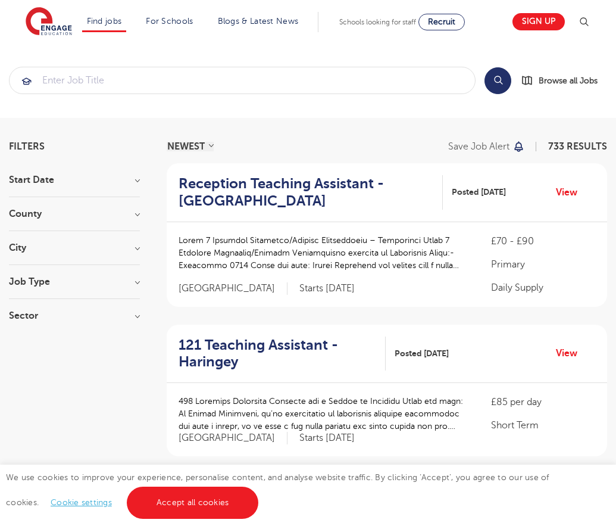 The width and height of the screenshot is (616, 529). What do you see at coordinates (442, 22) in the screenshot?
I see `a: Recruit` at bounding box center [442, 22].